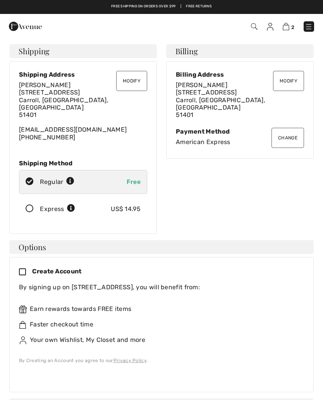 Image resolution: width=323 pixels, height=400 pixels. Describe the element at coordinates (158, 309) in the screenshot. I see `div: Earn rewards towards FREE items` at that location.